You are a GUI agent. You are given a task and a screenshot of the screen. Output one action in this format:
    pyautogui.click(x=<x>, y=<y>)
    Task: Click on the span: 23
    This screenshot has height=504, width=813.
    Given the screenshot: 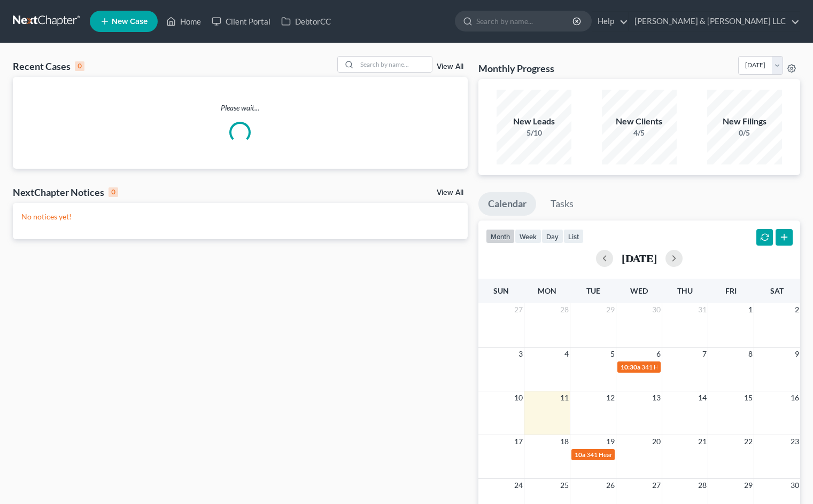 What is the action you would take?
    pyautogui.click(x=795, y=441)
    